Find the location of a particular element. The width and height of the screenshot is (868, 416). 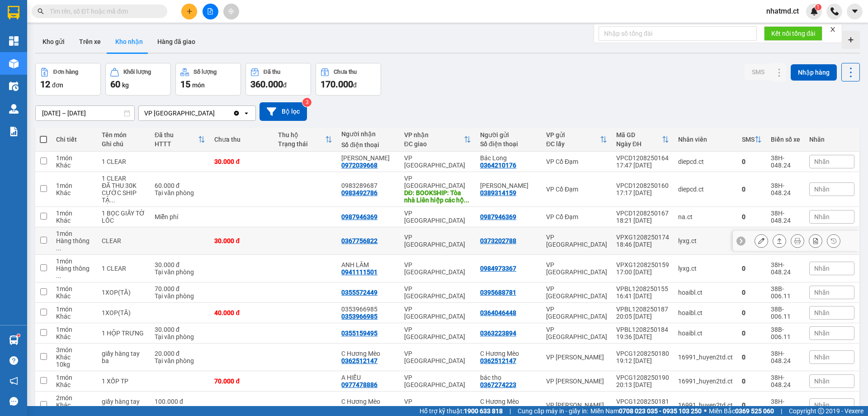

div: Đã thu is located at coordinates (177, 135).